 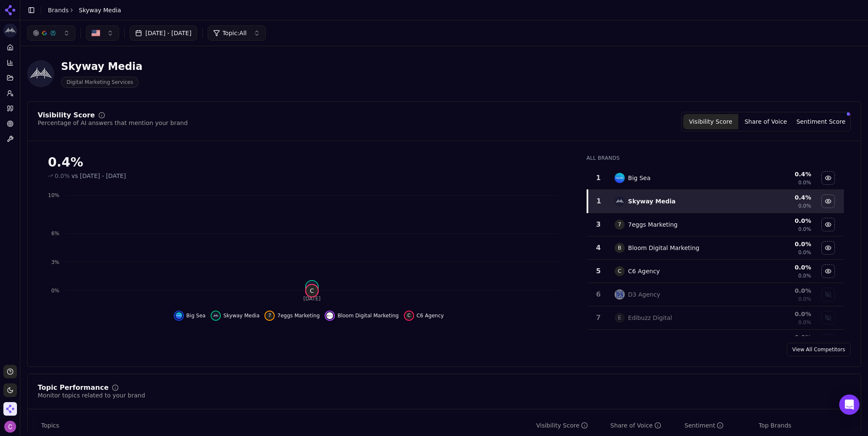 What do you see at coordinates (828, 341) in the screenshot?
I see `button: Show findsome & winmore data` at bounding box center [828, 341].